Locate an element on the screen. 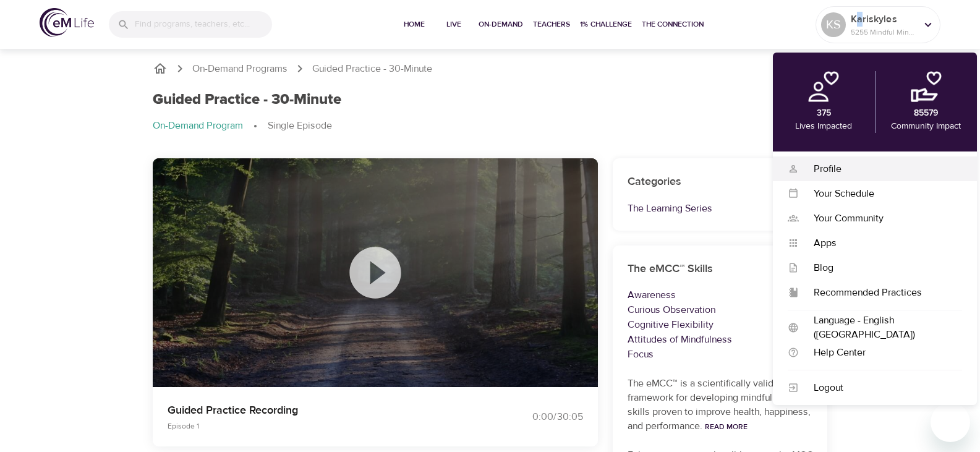  span: Live is located at coordinates (454, 25).